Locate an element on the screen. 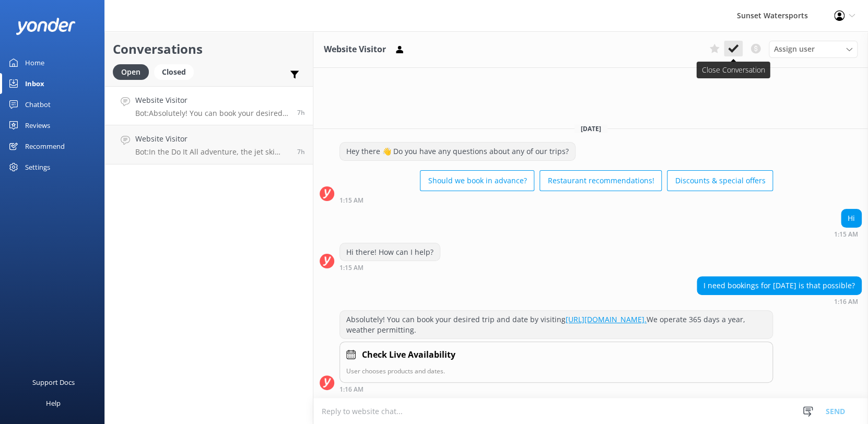 This screenshot has height=424, width=868. h4: Check Live Availability is located at coordinates (409, 355).